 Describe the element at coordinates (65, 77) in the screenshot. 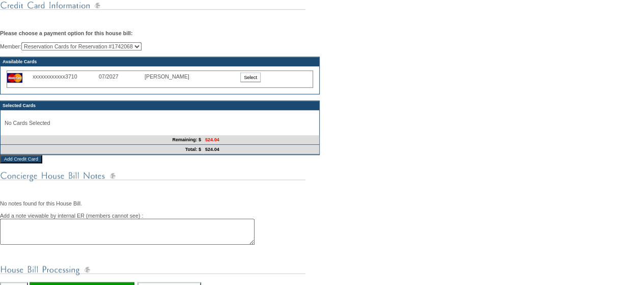

I see `div: xxxxxxxxxxxx3710` at that location.